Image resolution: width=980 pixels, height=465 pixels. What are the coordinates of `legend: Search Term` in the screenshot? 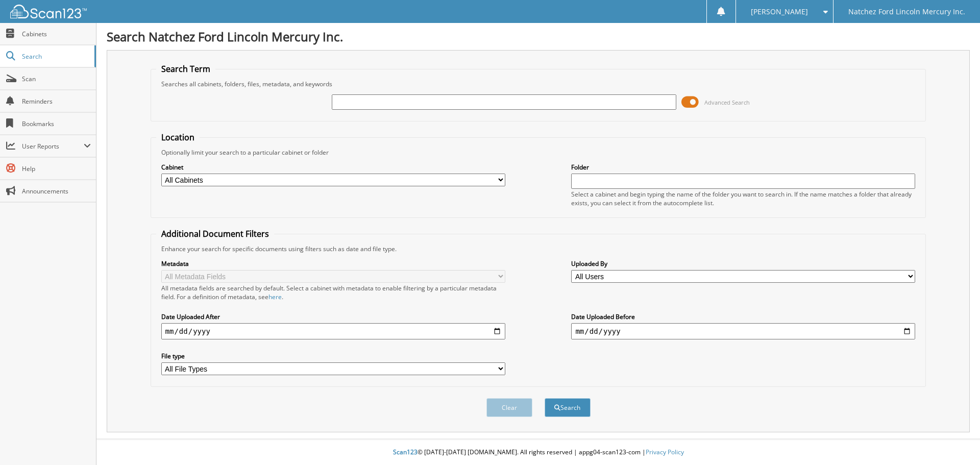 It's located at (186, 69).